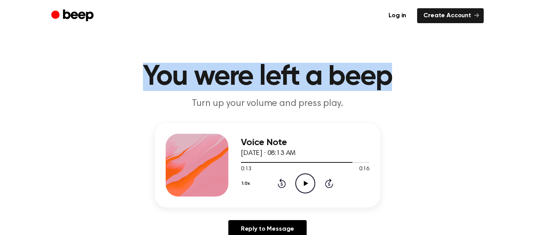  I want to click on h1: You were left a beep, so click(268, 77).